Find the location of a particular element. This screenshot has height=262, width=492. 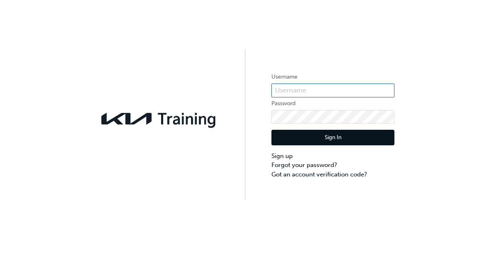

input: Username is located at coordinates (333, 91).